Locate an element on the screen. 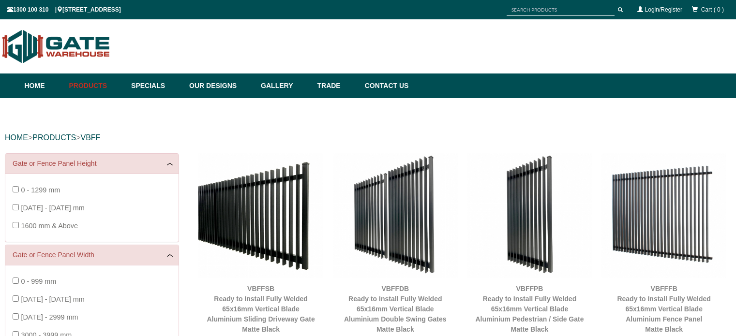 The width and height of the screenshot is (736, 336). input: SEARCH PRODUCTS is located at coordinates (560, 10).